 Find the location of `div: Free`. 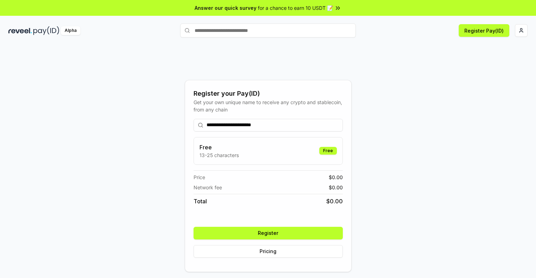

div: Free is located at coordinates (328, 151).